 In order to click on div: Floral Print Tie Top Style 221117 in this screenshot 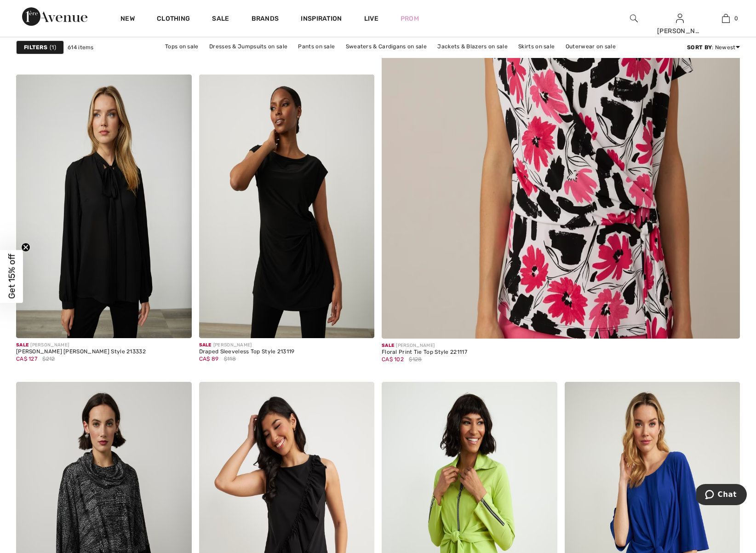, I will do `click(425, 352)`.